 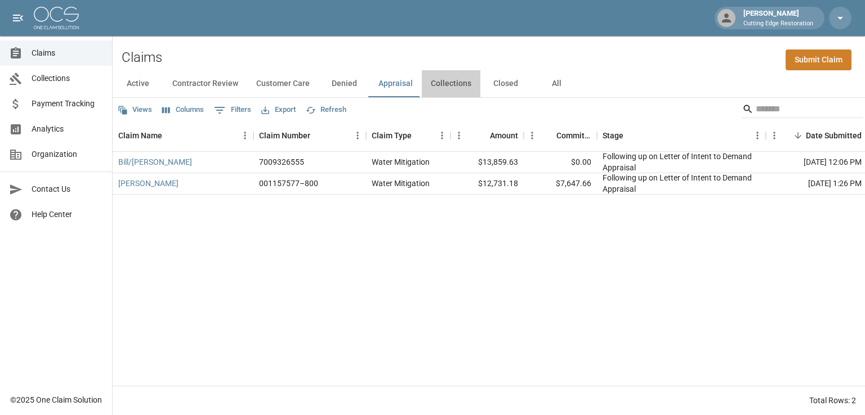 What do you see at coordinates (818, 60) in the screenshot?
I see `a: Submit Claim` at bounding box center [818, 60].